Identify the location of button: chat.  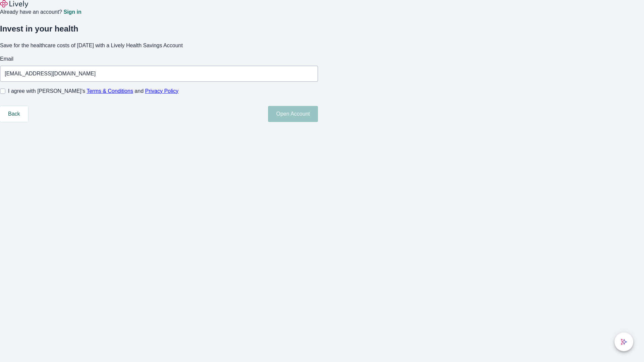
(624, 342).